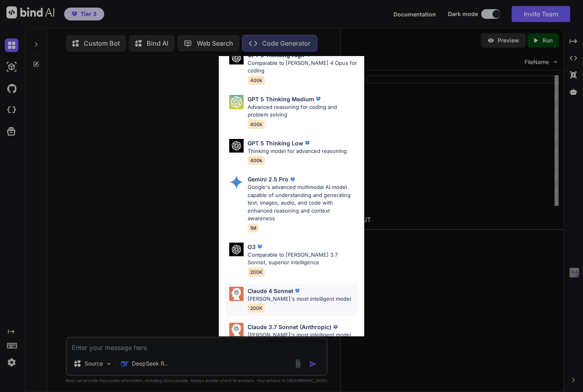  What do you see at coordinates (268, 180) in the screenshot?
I see `p: Gemini 2.5 Pro` at bounding box center [268, 180].